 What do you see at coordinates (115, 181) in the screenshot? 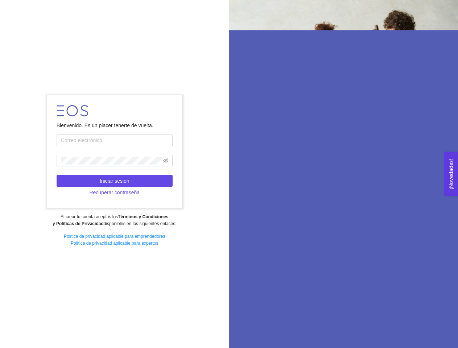
I see `span: Iniciar sesión` at bounding box center [115, 181].